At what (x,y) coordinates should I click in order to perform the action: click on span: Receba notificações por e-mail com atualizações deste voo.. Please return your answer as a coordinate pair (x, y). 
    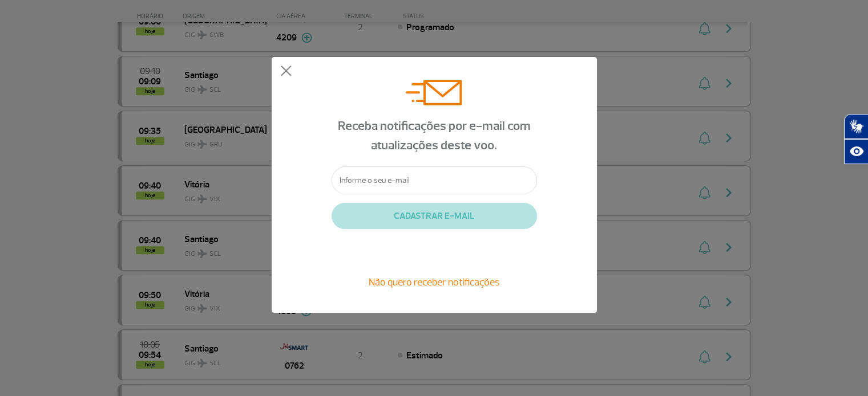
    Looking at the image, I should click on (434, 136).